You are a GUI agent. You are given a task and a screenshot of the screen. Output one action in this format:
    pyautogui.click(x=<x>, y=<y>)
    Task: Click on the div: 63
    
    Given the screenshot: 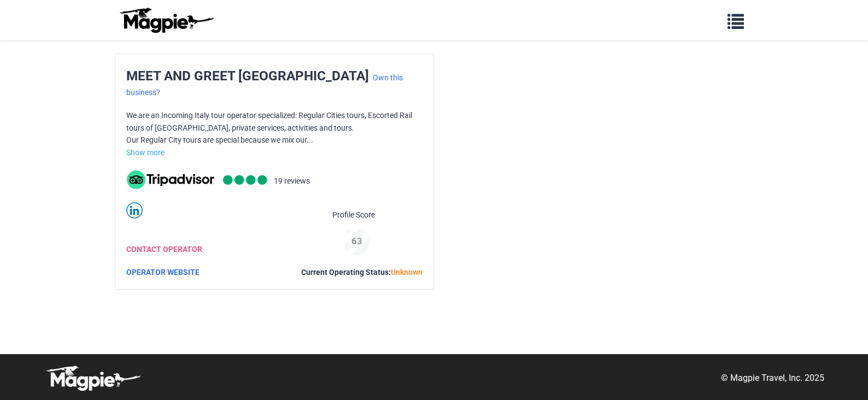 What is the action you would take?
    pyautogui.click(x=357, y=241)
    